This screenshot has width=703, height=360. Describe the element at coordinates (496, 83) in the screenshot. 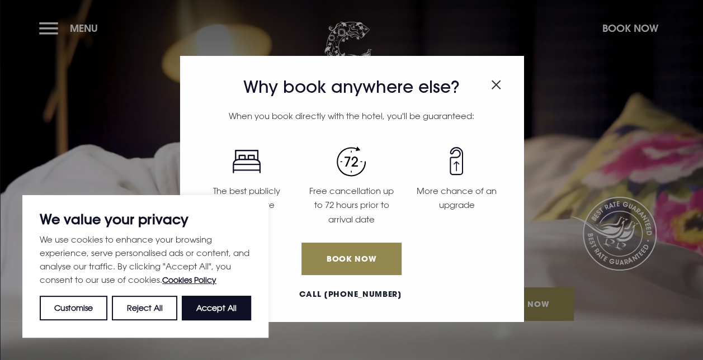

I see `button: Close modal` at that location.